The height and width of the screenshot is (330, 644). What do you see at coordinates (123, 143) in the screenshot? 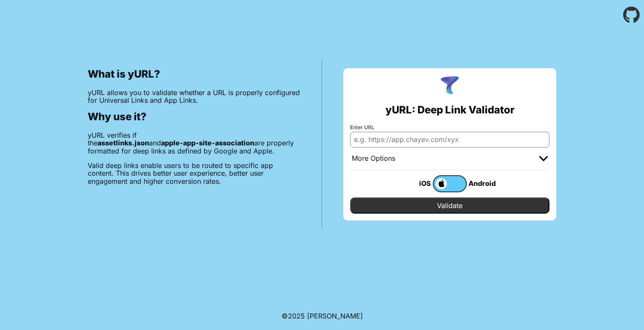
I see `b: assetlinks.json` at bounding box center [123, 143].